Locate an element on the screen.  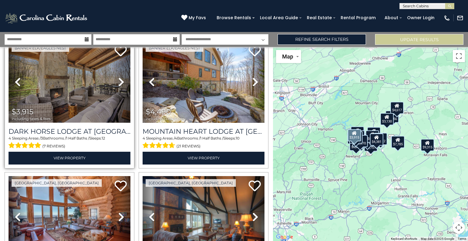
img: mail-regular-white.png is located at coordinates (460, 18).